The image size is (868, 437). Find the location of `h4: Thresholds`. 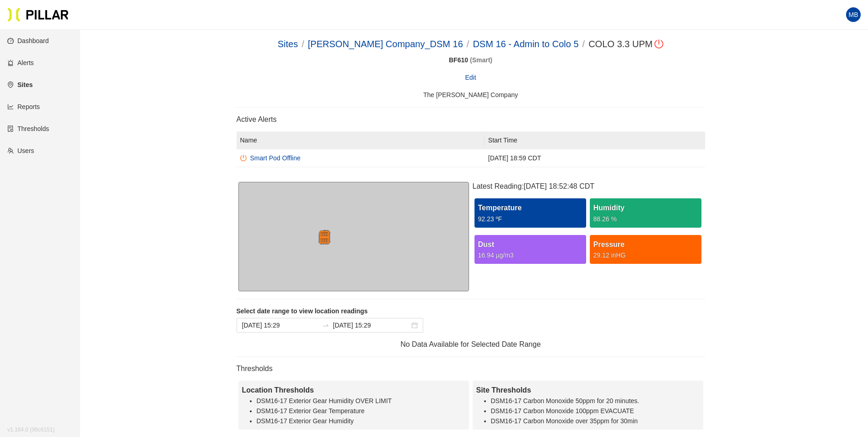

h4: Thresholds is located at coordinates (471, 369).